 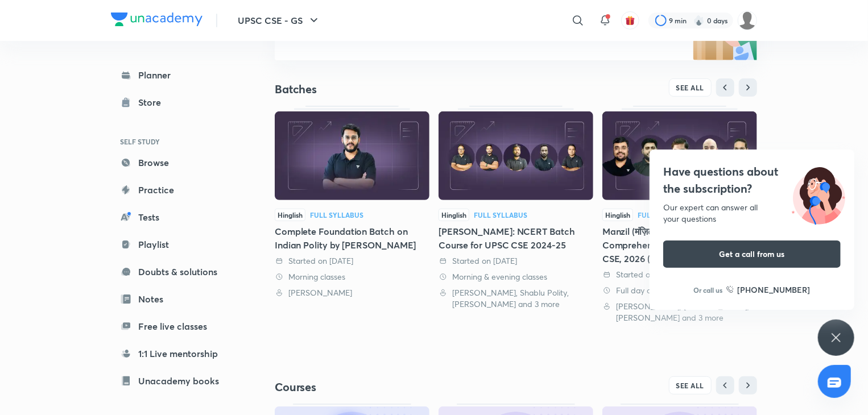 What do you see at coordinates (177, 163) in the screenshot?
I see `a: Browse` at bounding box center [177, 163].